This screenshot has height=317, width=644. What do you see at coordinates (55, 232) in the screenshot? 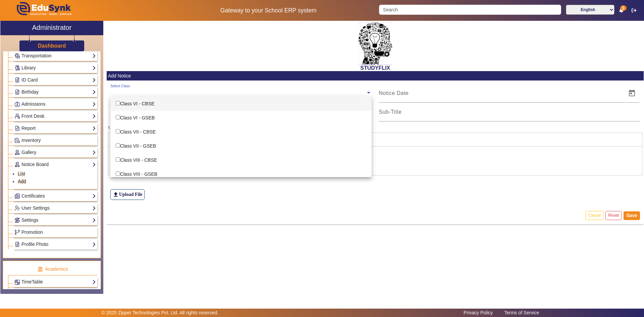
I see `a: Promotion` at bounding box center [55, 232].